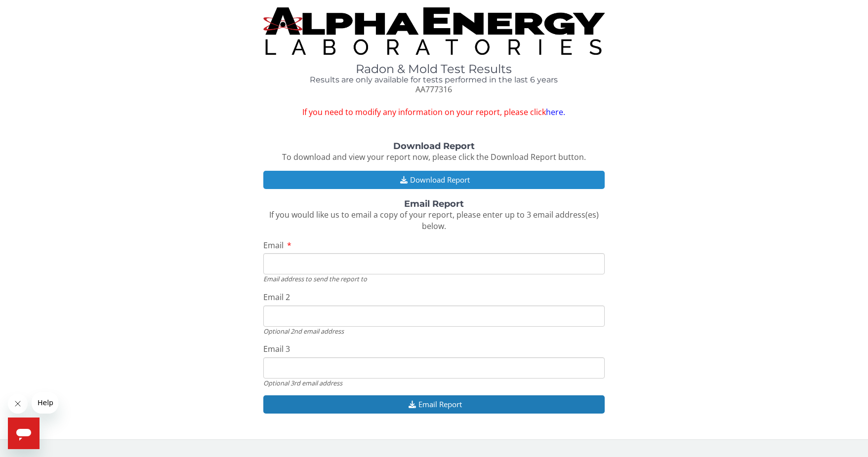 This screenshot has height=457, width=868. What do you see at coordinates (434, 31) in the screenshot?
I see `img: TightCrop.jpg` at bounding box center [434, 31].